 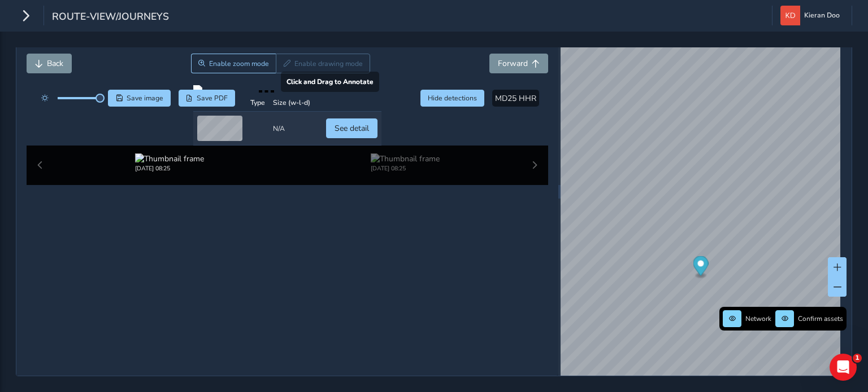 What do you see at coordinates (812, 16) in the screenshot?
I see `button: Kieran Doo` at bounding box center [812, 16].